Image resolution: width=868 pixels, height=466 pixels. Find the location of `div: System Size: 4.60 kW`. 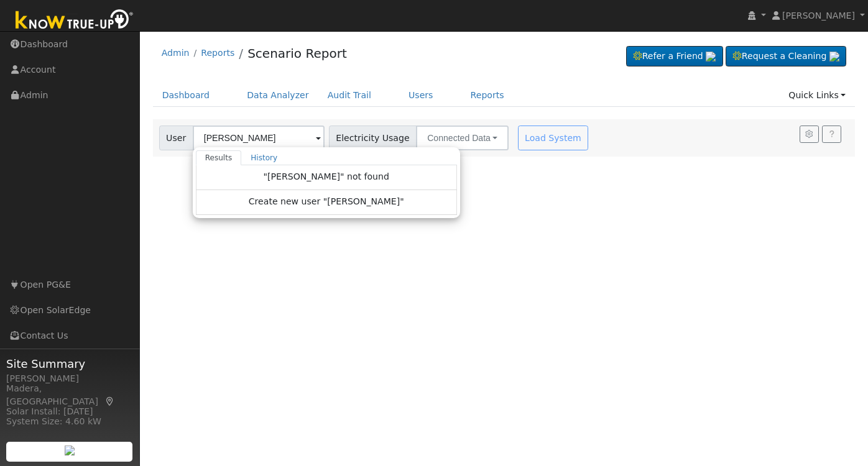

div: System Size: 4.60 kW is located at coordinates (69, 422).